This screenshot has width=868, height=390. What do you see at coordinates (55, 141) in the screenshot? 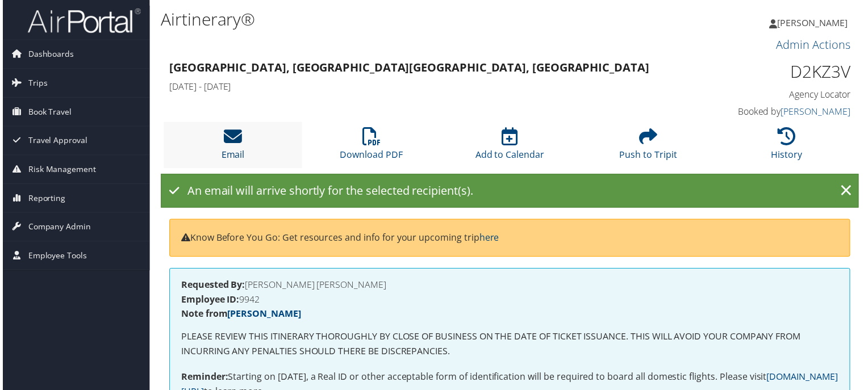
I see `span: Travel Approval` at bounding box center [55, 141].